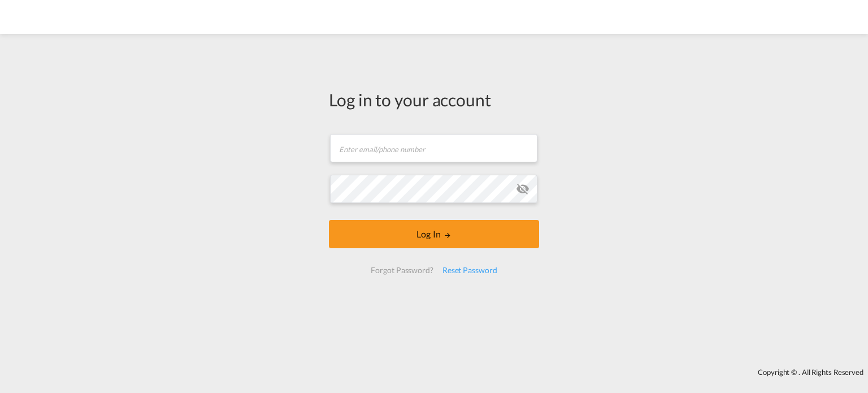 The image size is (868, 393). I want to click on input: Enter email/phone number, so click(434, 148).